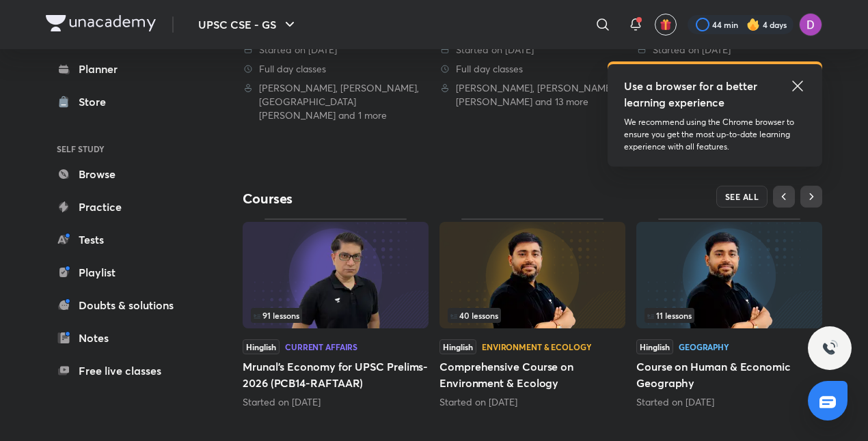 The height and width of the screenshot is (441, 868). I want to click on a: Tests, so click(125, 240).